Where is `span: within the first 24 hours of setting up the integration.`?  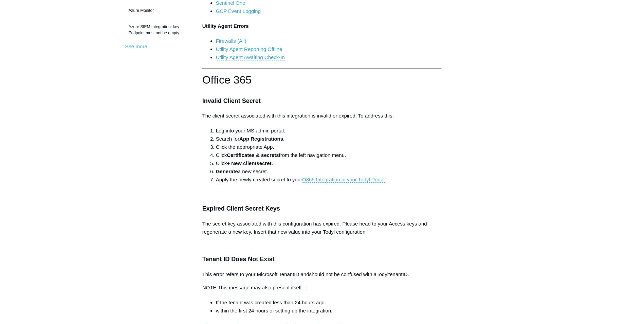 span: within the first 24 hours of setting up the integration. is located at coordinates (274, 311).